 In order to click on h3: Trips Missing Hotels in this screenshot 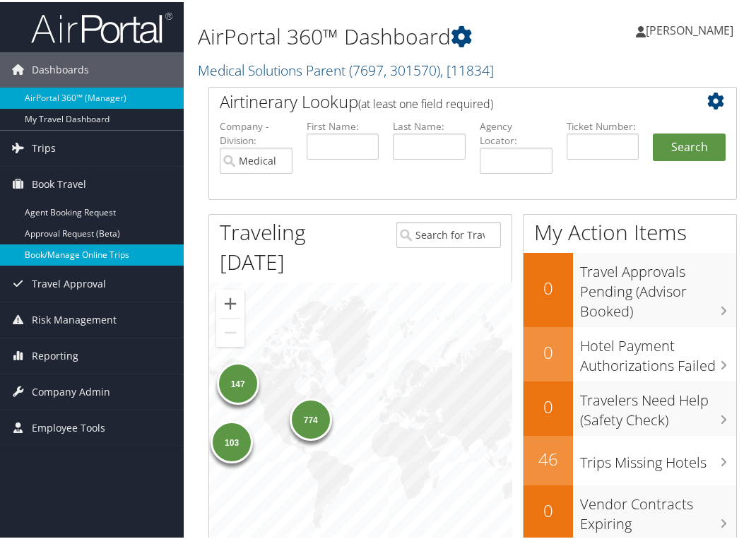, I will do `click(658, 457)`.